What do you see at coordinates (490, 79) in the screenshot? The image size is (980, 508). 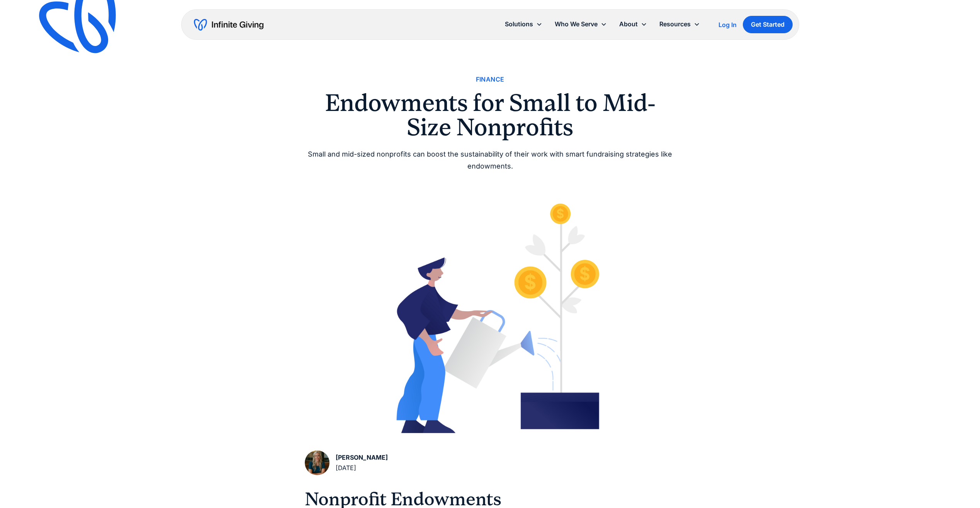 I see `div: Finance` at bounding box center [490, 79].